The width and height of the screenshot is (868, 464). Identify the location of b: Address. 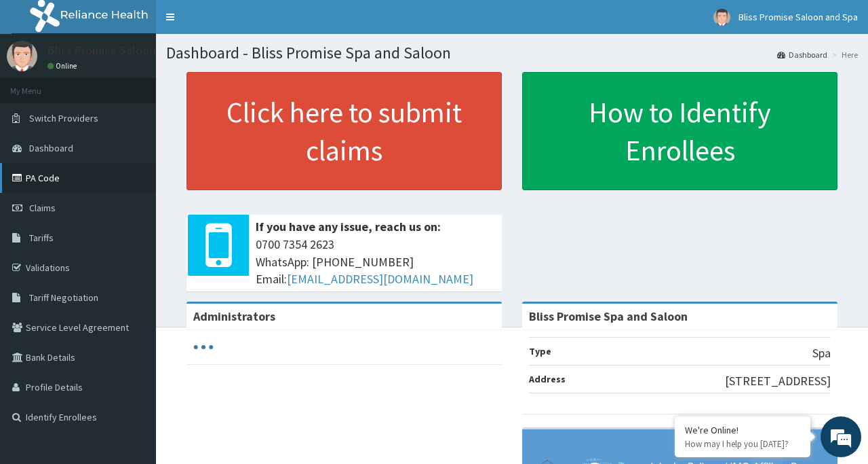
(547, 379).